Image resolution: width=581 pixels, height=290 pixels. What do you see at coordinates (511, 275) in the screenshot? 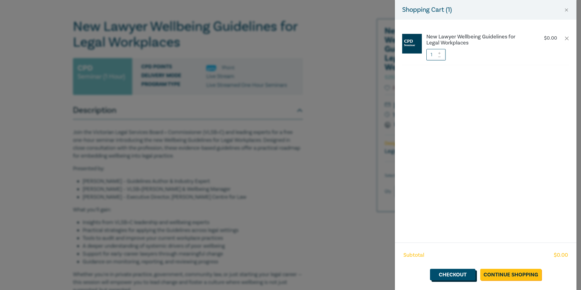
I see `a: Continue Shopping` at bounding box center [511, 275].